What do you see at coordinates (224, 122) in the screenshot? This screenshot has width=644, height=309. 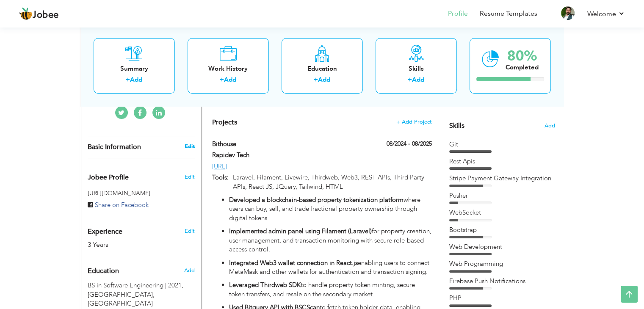 I see `span: Projects` at bounding box center [224, 122].